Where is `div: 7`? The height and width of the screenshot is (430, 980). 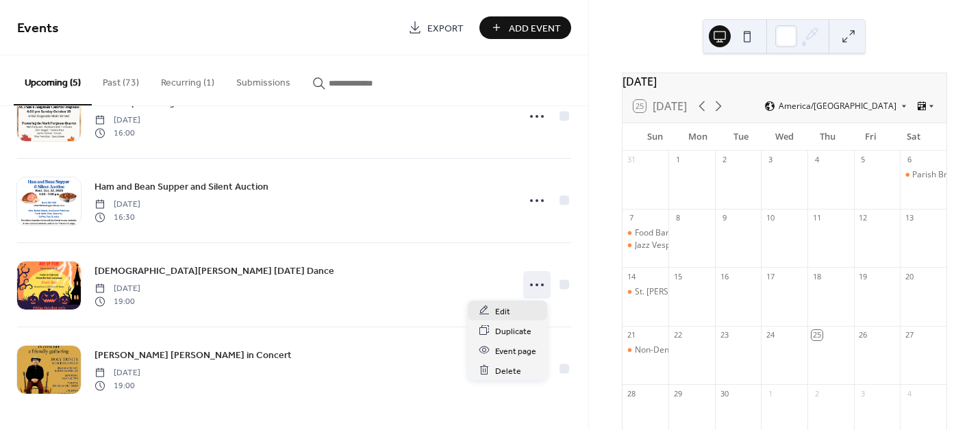 div: 7 is located at coordinates (631, 218).